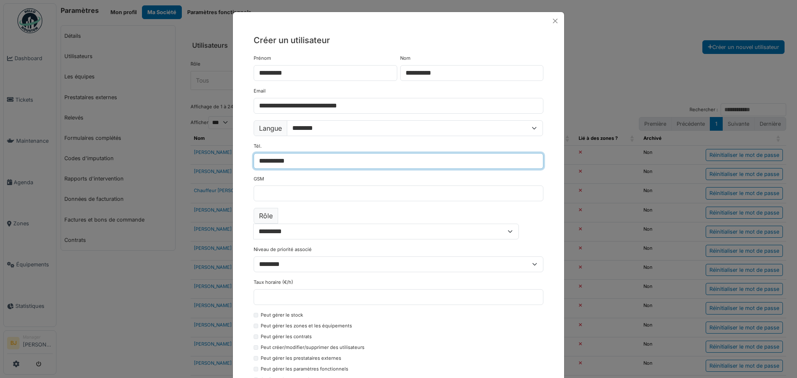 The height and width of the screenshot is (378, 797). I want to click on h5: Créer un utilisateur, so click(399, 40).